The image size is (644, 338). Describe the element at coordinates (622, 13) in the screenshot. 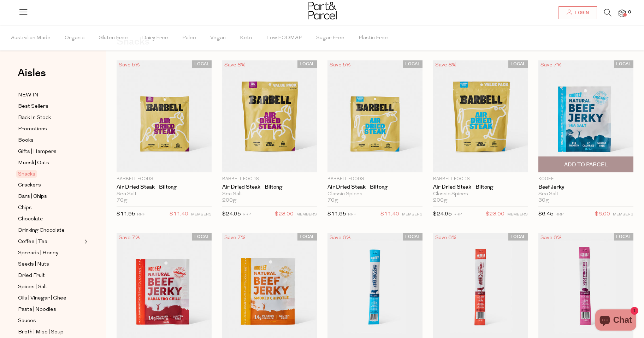

I see `a: 0` at that location.